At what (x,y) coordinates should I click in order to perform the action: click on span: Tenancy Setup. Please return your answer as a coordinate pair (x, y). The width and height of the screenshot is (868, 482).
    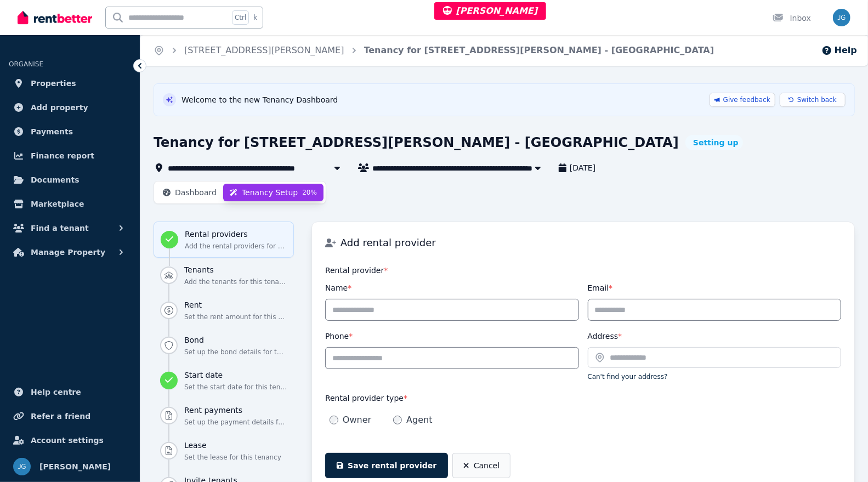
    Looking at the image, I should click on (279, 193).